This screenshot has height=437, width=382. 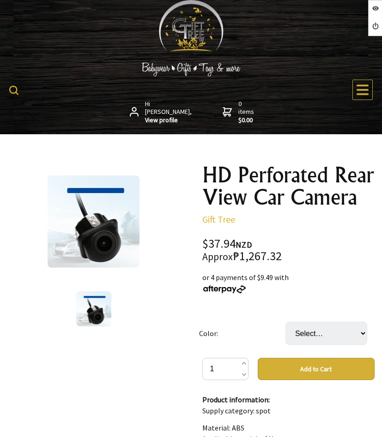 I want to click on h1: HD Perforated Rear View Car Camera, so click(x=289, y=186).